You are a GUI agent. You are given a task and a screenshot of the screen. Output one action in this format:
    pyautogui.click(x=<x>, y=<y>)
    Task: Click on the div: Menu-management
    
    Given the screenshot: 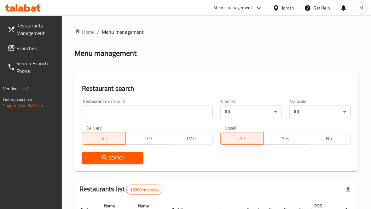 What is the action you would take?
    pyautogui.click(x=233, y=8)
    